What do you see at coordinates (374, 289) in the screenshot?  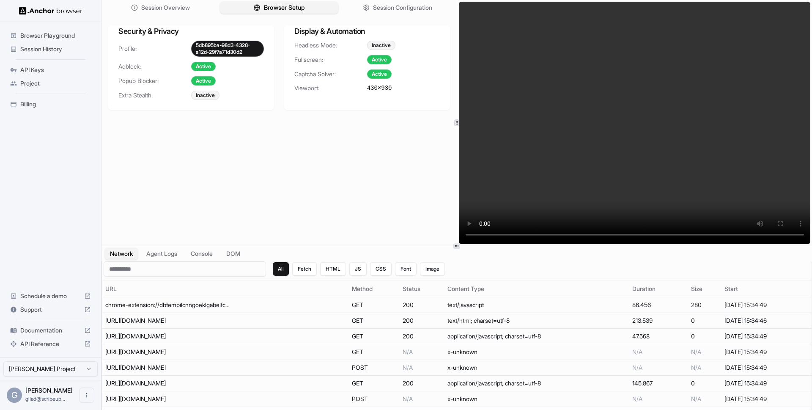 I see `div: Method` at bounding box center [374, 289].